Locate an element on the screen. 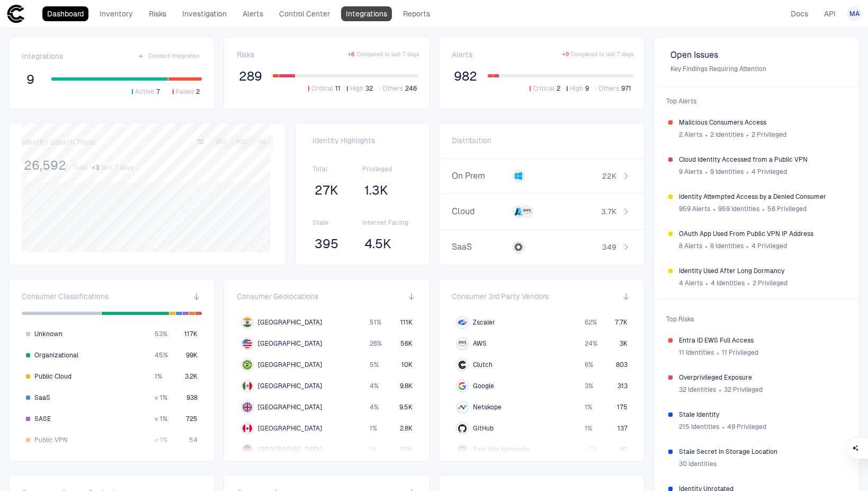  a: Investigation is located at coordinates (204, 14).